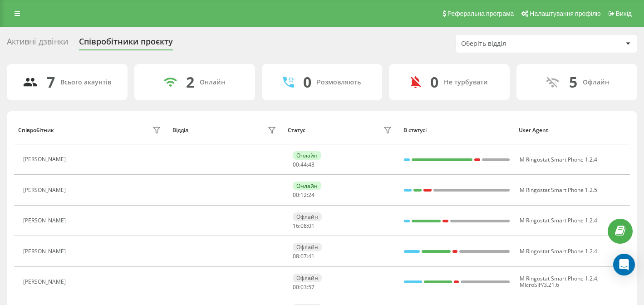 This screenshot has height=305, width=644. What do you see at coordinates (304, 256) in the screenshot?
I see `span: 07` at bounding box center [304, 256].